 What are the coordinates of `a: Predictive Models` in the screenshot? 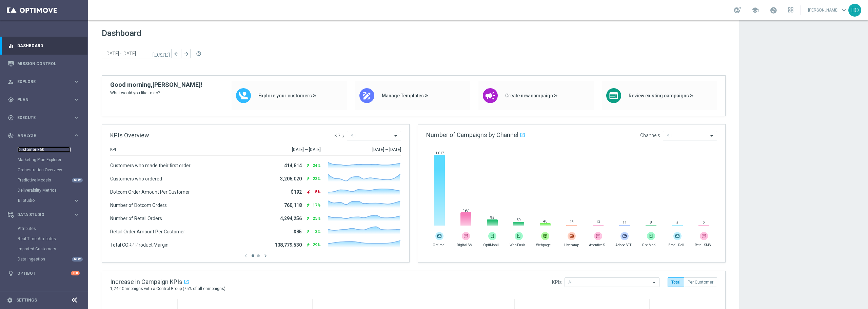 It's located at (44, 180).